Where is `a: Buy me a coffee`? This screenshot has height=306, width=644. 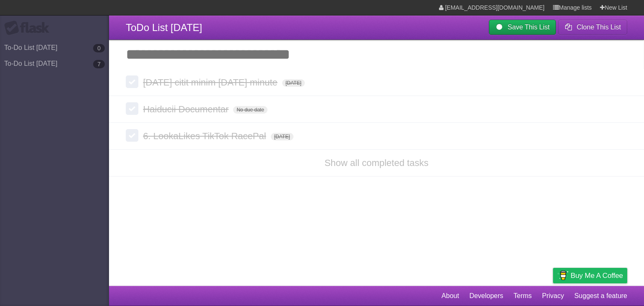 a: Buy me a coffee is located at coordinates (590, 275).